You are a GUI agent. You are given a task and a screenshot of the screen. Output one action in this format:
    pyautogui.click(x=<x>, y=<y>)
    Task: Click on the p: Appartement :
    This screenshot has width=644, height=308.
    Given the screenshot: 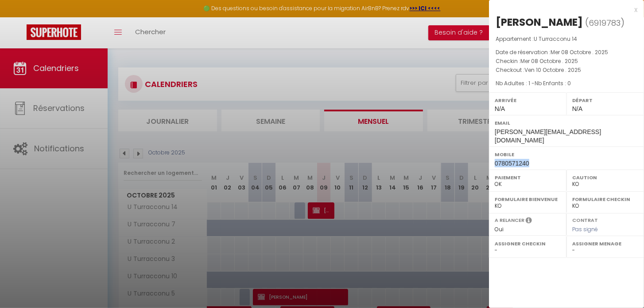 What is the action you would take?
    pyautogui.click(x=566, y=39)
    